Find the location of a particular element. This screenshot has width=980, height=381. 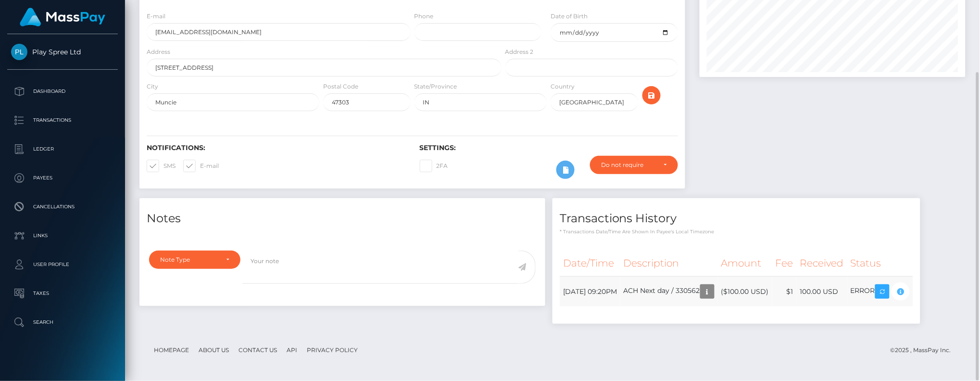

div: Note Type is located at coordinates (189, 260).